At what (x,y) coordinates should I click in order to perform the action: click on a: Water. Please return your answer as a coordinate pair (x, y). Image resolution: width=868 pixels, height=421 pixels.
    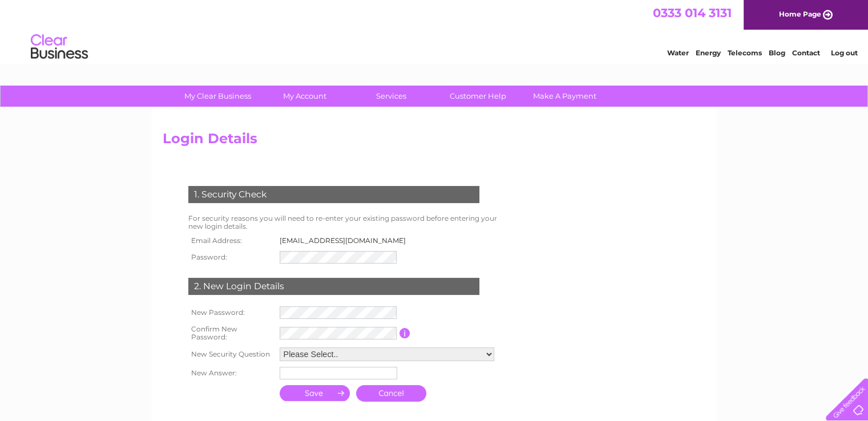
    Looking at the image, I should click on (678, 52).